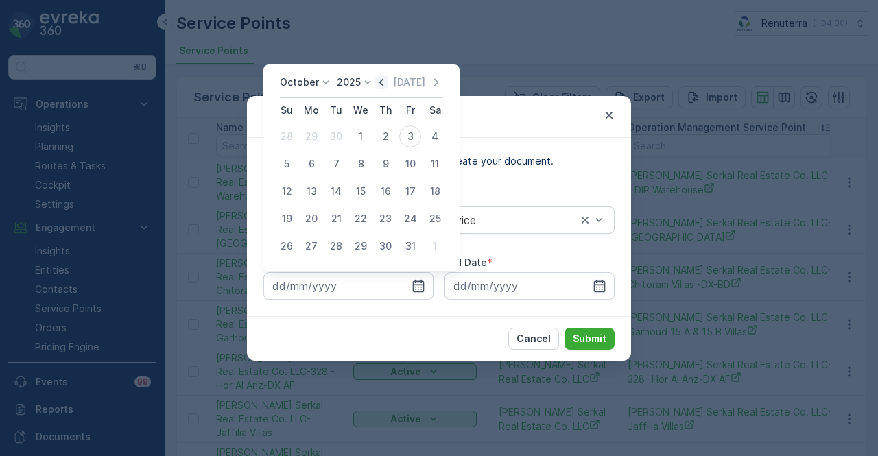 The height and width of the screenshot is (456, 878). Describe the element at coordinates (385, 136) in the screenshot. I see `div: 2` at that location.